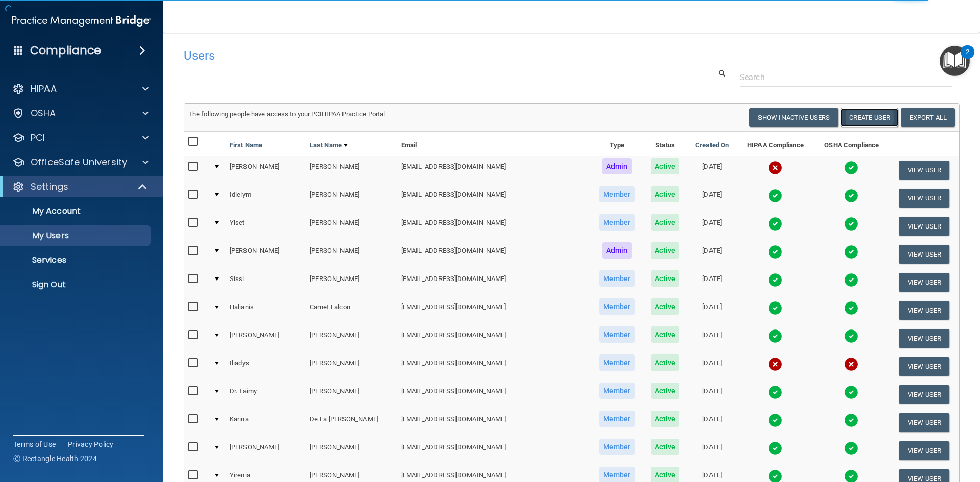 This screenshot has width=980, height=482. Describe the element at coordinates (955, 61) in the screenshot. I see `button: Open Resource Center, 2 new notifications` at that location.